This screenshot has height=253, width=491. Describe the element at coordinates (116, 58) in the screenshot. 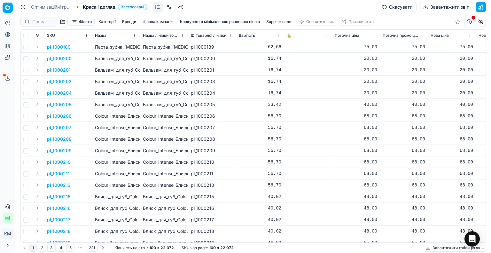

I see `p: Бальзам_для_губ_Colour_Intense_Balamce_5_г_(05_манго)` at that location.